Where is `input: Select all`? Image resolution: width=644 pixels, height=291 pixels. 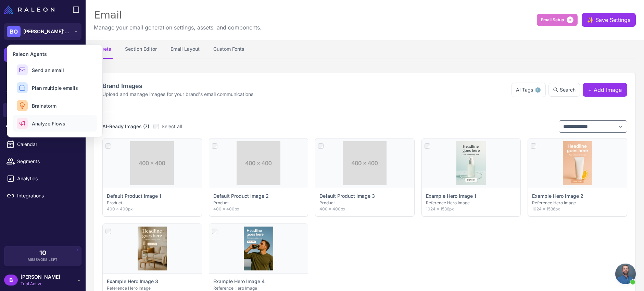 input: Select all is located at coordinates (156, 126).